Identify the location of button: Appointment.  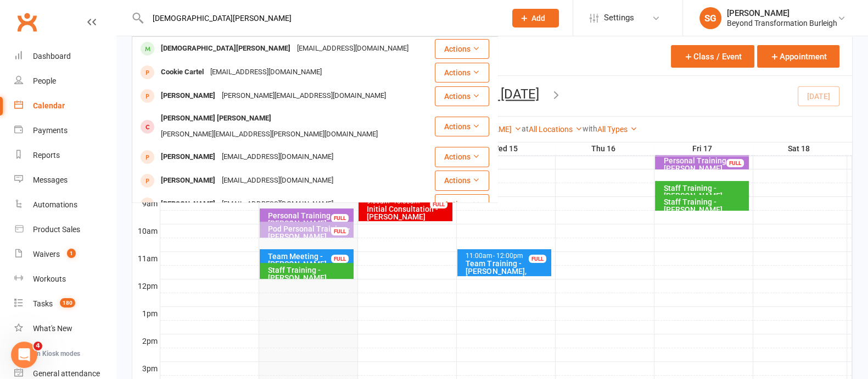
(799, 56).